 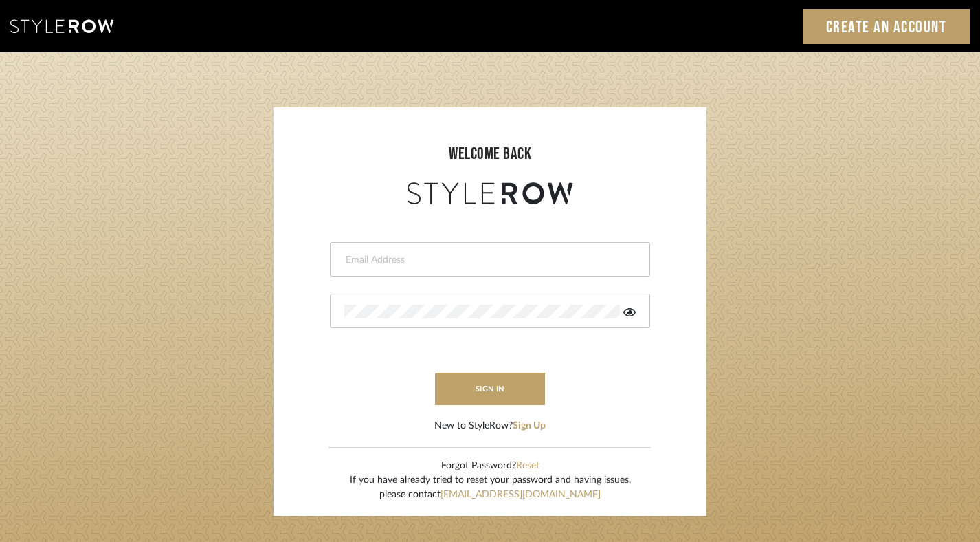 I want to click on button: sign in, so click(x=490, y=389).